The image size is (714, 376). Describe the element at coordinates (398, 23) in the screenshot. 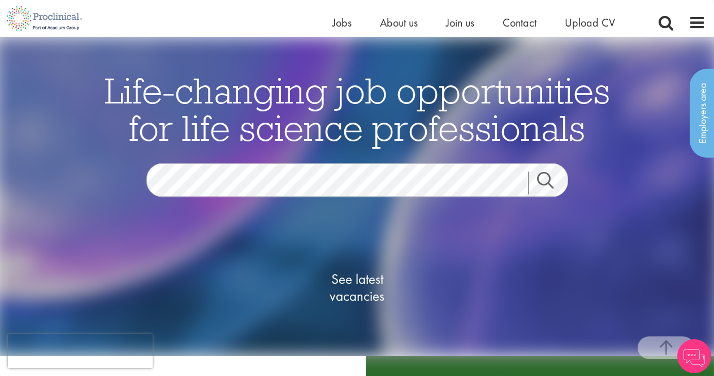

I see `span: About us` at that location.